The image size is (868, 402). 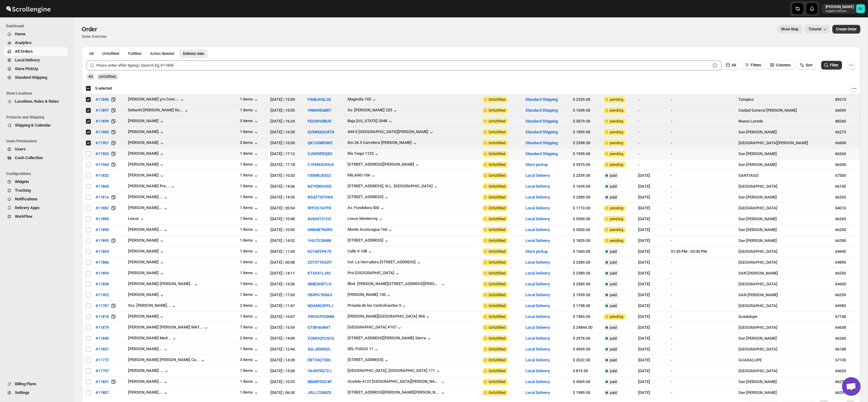 I want to click on span: Action Needed, so click(x=162, y=54).